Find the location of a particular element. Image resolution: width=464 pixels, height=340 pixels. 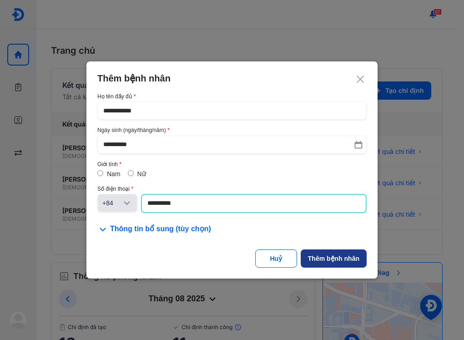

div: Ngày sinh (ngày/tháng/năm) is located at coordinates (232, 130).